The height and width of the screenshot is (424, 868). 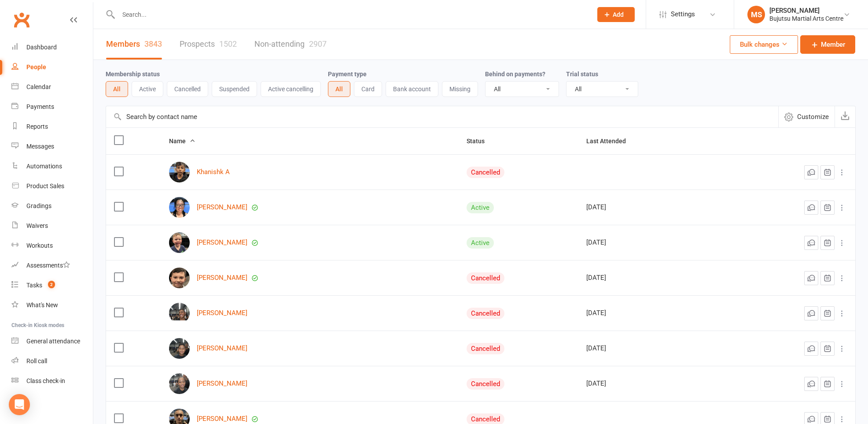 What do you see at coordinates (39, 206) in the screenshot?
I see `div: Gradings` at bounding box center [39, 206].